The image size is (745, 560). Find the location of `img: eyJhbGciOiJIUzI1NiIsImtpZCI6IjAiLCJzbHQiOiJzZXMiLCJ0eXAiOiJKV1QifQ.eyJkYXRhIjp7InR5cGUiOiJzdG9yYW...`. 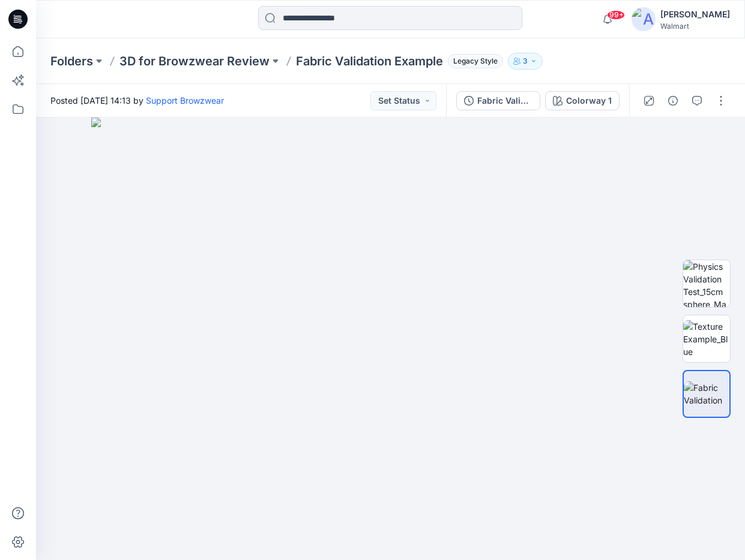

img: eyJhbGciOiJIUzI1NiIsImtpZCI6IjAiLCJzbHQiOiJzZXMiLCJ0eXAiOiJKV1QifQ.eyJkYXRhIjp7InR5cGUiOiJzdG9yYW... is located at coordinates (390, 339).